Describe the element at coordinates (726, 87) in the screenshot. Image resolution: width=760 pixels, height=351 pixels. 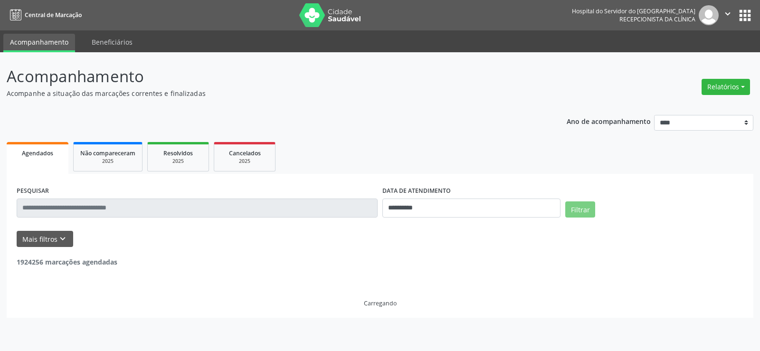
I see `button: Relatórios` at that location.